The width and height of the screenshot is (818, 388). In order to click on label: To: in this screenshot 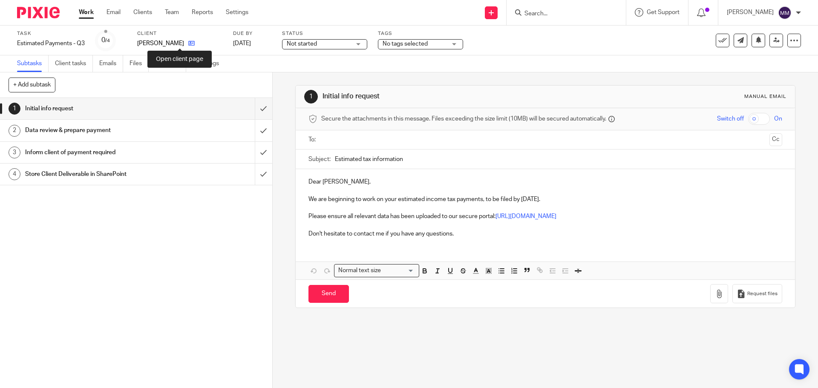, I will do `click(313, 140)`.